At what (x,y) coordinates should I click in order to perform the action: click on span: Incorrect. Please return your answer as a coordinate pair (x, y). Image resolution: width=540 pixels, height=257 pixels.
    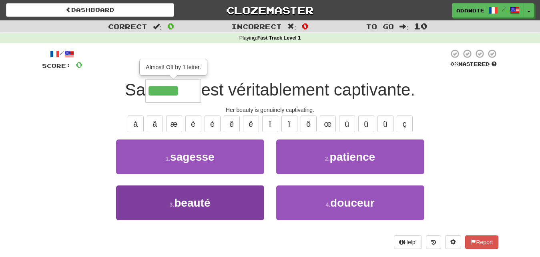
    Looking at the image, I should click on (256, 26).